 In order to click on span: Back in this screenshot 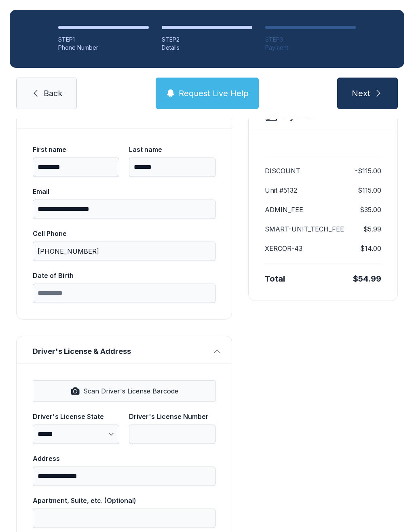, I will do `click(53, 93)`.